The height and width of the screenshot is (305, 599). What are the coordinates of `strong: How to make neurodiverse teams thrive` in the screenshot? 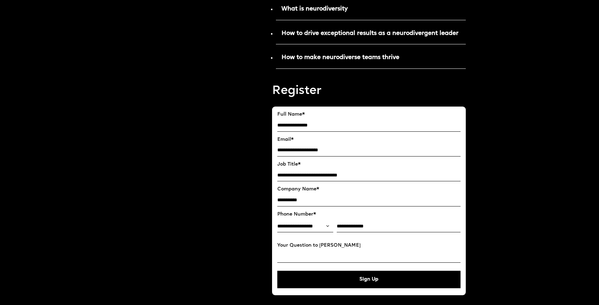 It's located at (340, 57).